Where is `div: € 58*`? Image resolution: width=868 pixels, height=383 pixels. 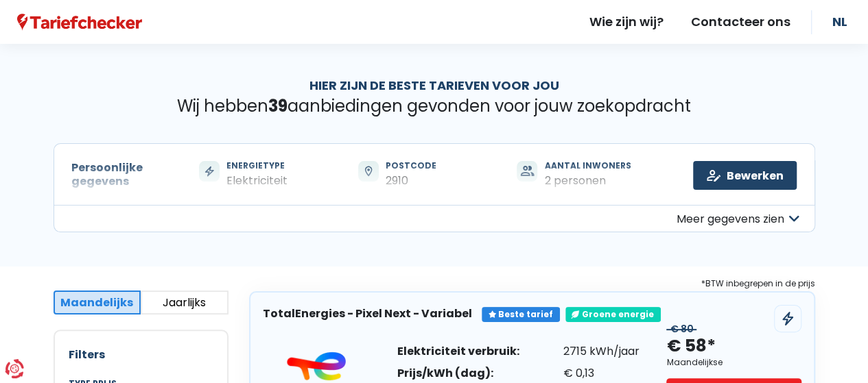
div: € 58* is located at coordinates (690, 346).